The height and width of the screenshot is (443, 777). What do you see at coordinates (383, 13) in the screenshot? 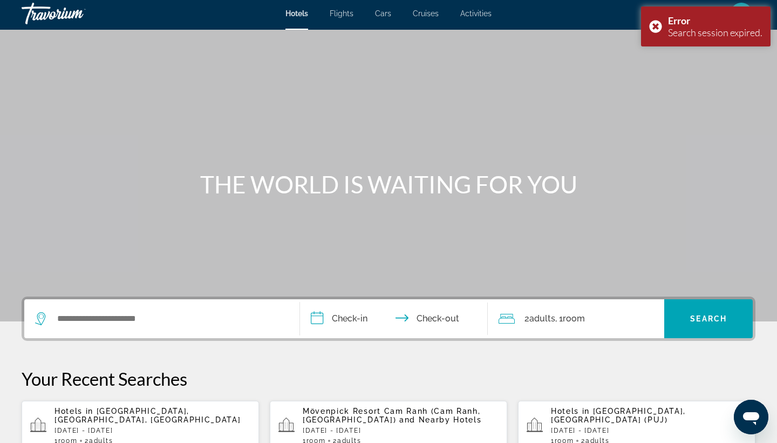
I see `span: Cars` at bounding box center [383, 13].